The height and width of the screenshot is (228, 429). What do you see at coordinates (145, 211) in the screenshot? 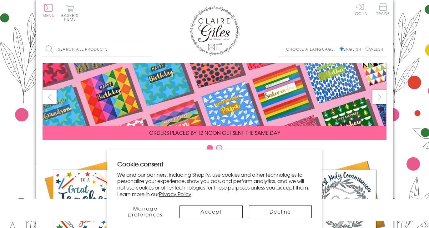
I see `button: Manage preferences` at bounding box center [145, 211].